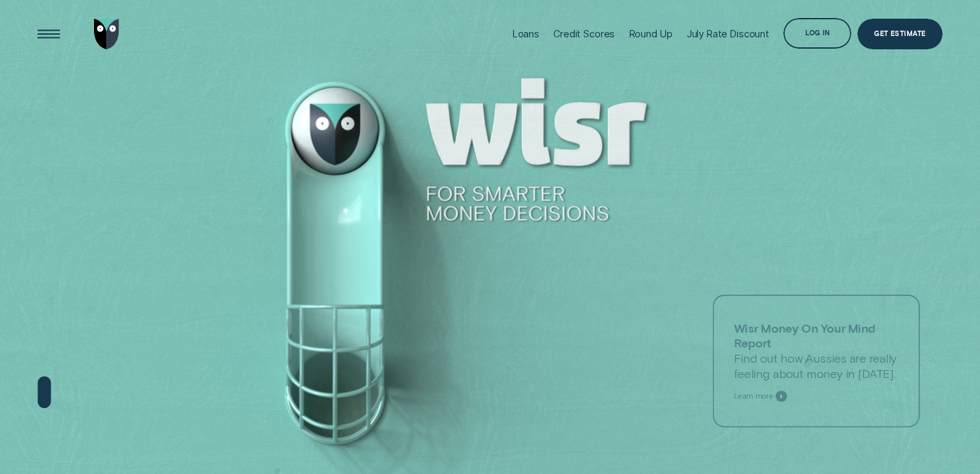 Image resolution: width=980 pixels, height=474 pixels. I want to click on div: Loans, so click(526, 33).